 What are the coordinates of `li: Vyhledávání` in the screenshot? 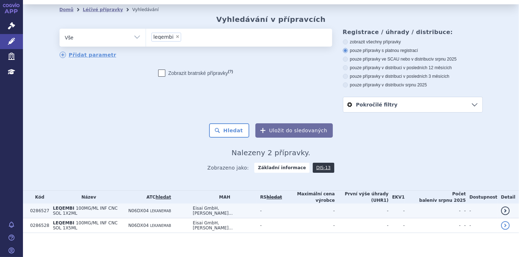 It's located at (150, 10).